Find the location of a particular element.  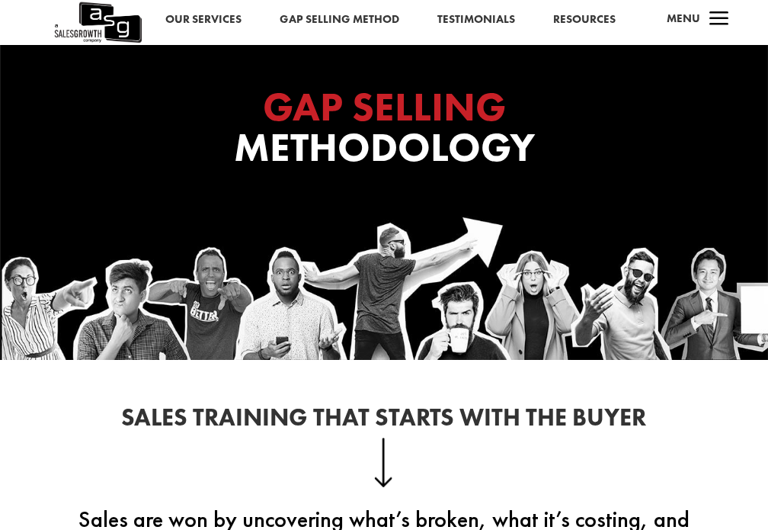

a: Gap Selling Method is located at coordinates (339, 20).